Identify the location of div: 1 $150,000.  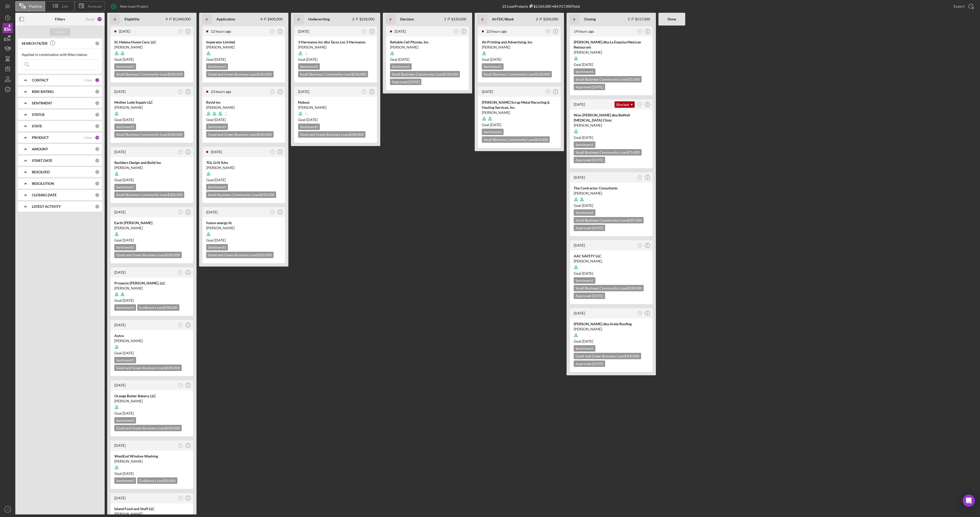
(455, 19).